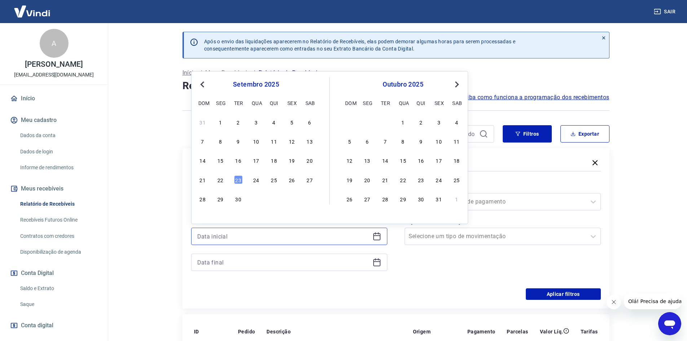  I want to click on p: Início, so click(190, 73).